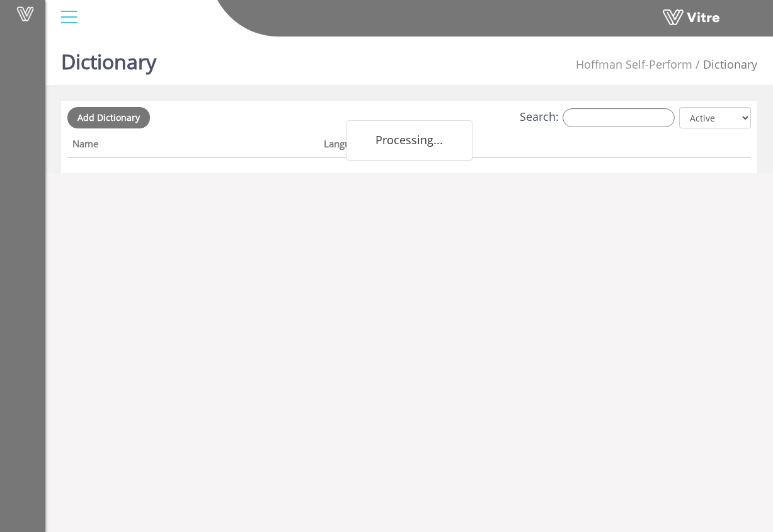 This screenshot has width=773, height=532. I want to click on span: Add Dictionary, so click(108, 117).